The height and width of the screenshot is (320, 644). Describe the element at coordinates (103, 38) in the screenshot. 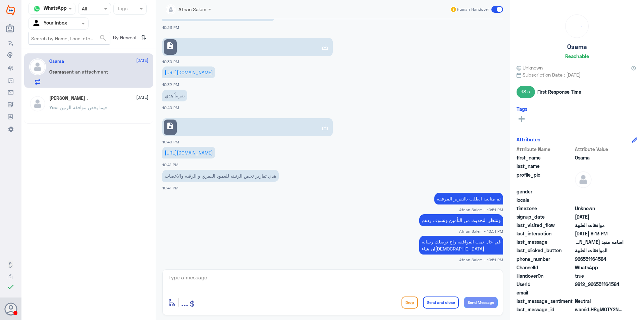

I see `span: search` at that location.